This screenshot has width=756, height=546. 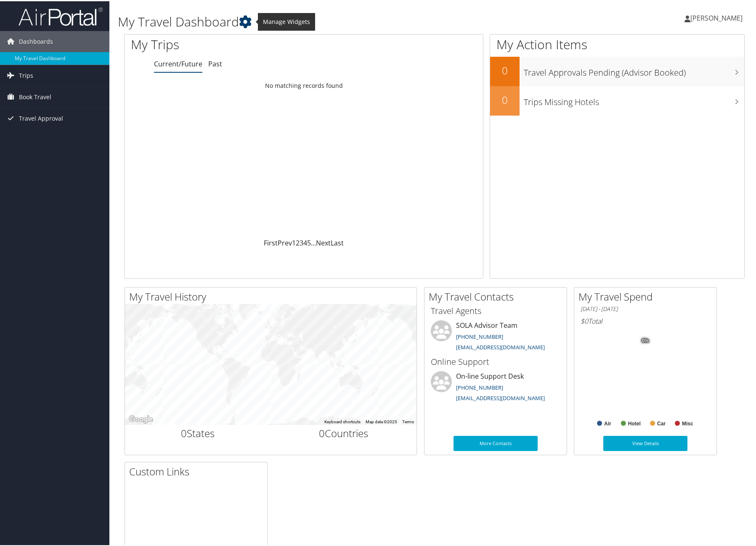 What do you see at coordinates (607, 422) in the screenshot?
I see `text: Air` at bounding box center [607, 422].